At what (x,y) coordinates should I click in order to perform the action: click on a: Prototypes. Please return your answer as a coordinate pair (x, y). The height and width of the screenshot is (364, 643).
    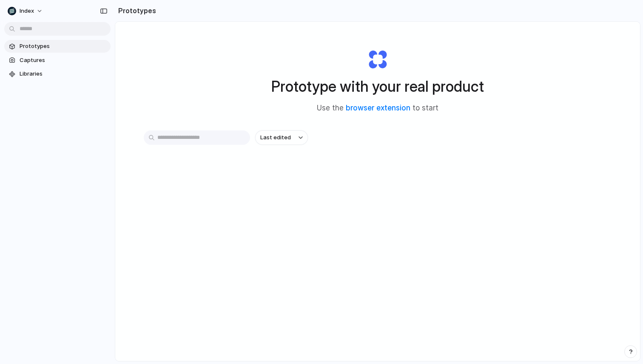
    Looking at the image, I should click on (57, 46).